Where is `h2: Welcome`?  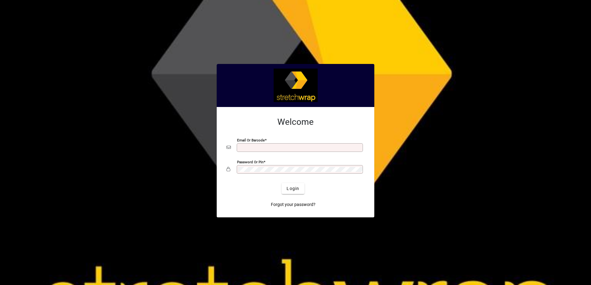
h2: Welcome is located at coordinates (295, 122).